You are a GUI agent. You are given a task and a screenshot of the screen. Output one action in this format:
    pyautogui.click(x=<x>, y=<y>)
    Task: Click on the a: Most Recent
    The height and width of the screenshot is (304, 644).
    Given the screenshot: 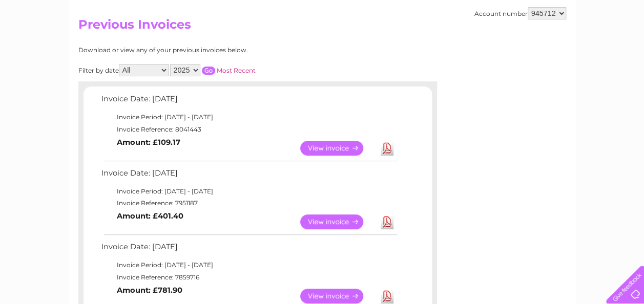 What is the action you would take?
    pyautogui.click(x=236, y=70)
    